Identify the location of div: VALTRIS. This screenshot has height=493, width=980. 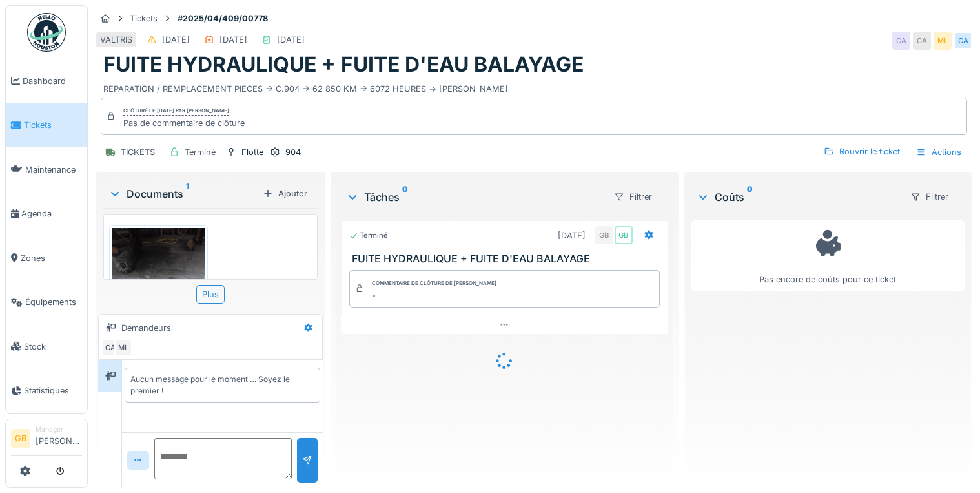
(116, 39).